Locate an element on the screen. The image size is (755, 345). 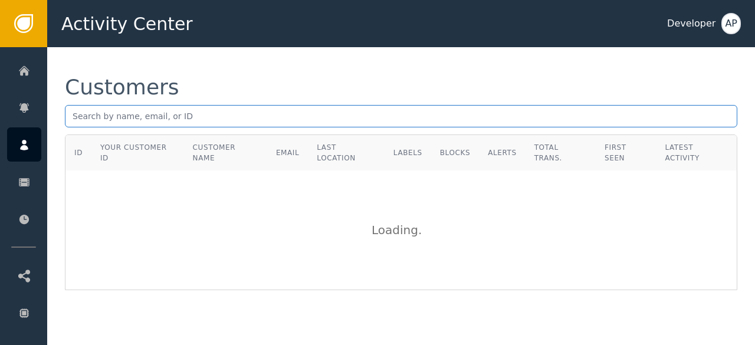
span: Activity Center is located at coordinates (127, 24).